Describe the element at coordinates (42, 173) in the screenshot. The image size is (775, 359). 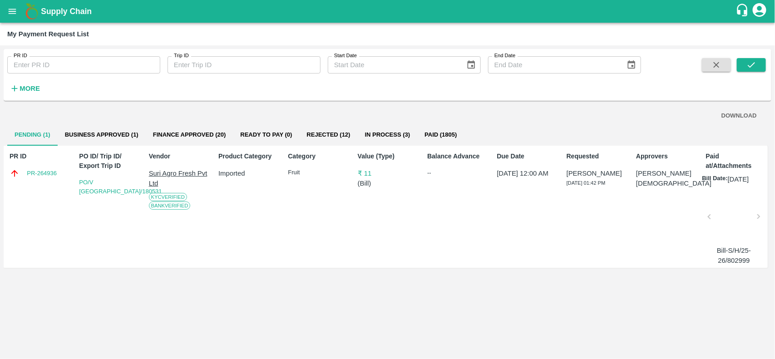
I see `a: PR-264936` at that location.